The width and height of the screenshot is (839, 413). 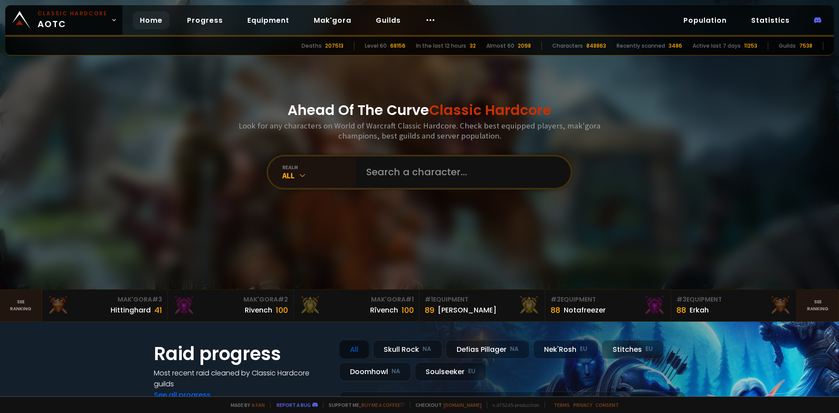 I want to click on div: realm, so click(x=319, y=167).